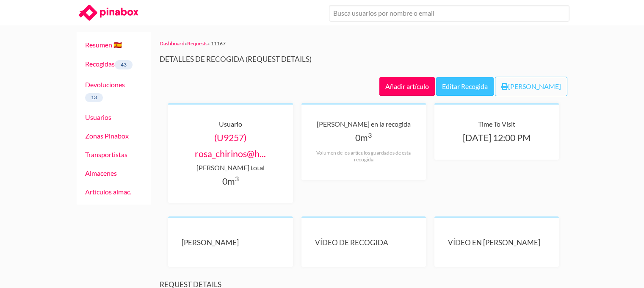  What do you see at coordinates (98, 117) in the screenshot?
I see `a: Usuarios` at bounding box center [98, 117].